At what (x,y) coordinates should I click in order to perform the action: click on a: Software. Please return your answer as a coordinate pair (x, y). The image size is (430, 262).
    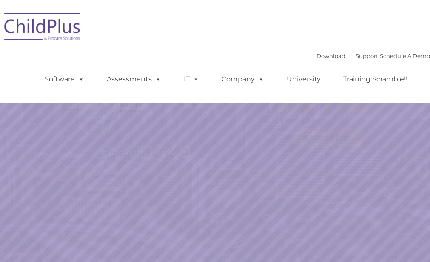
    Looking at the image, I should click on (64, 79).